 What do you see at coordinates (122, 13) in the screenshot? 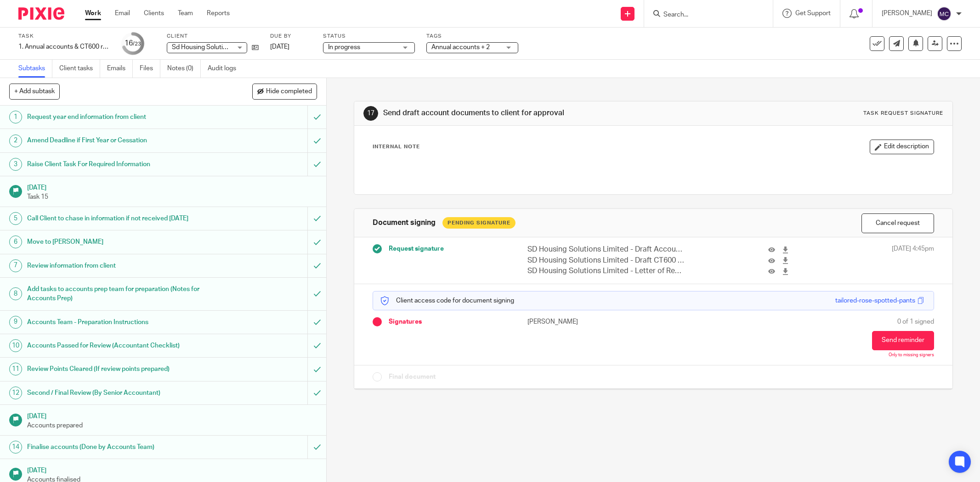
I see `a: Email` at bounding box center [122, 13].